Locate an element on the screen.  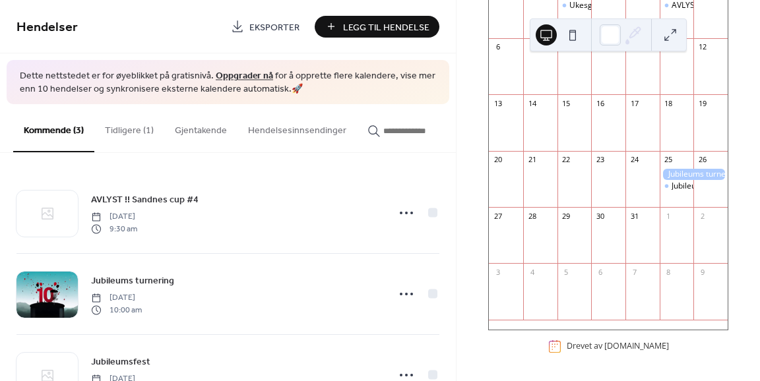
div: 21 is located at coordinates (532, 160).